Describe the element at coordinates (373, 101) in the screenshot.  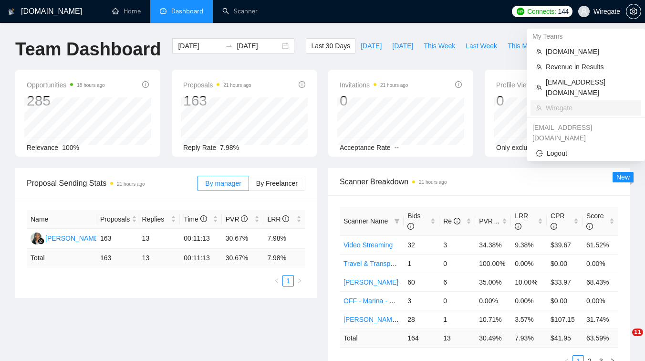
I see `div: 0` at that location.